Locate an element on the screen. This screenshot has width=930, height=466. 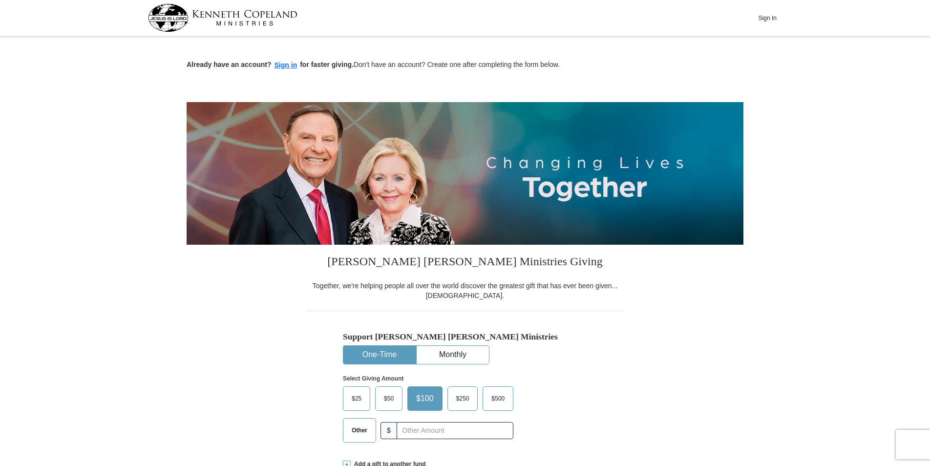
span: $500 is located at coordinates (498, 398).